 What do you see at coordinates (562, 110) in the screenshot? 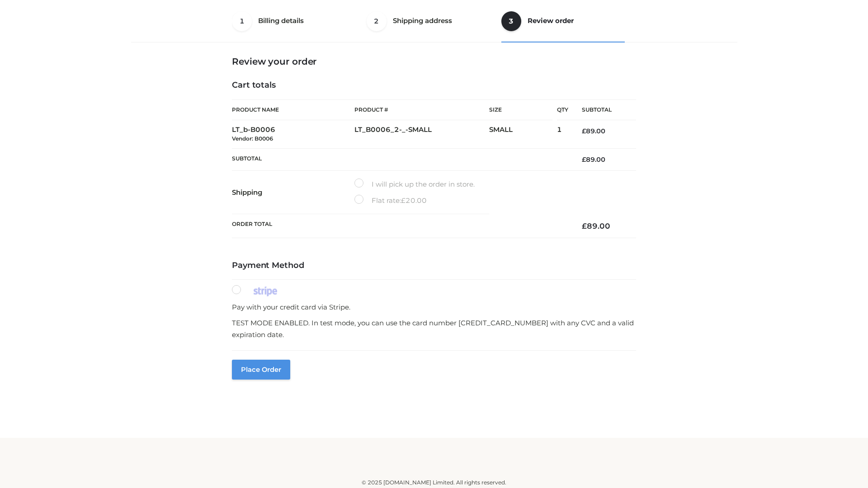
I see `th: Qty` at bounding box center [562, 110].